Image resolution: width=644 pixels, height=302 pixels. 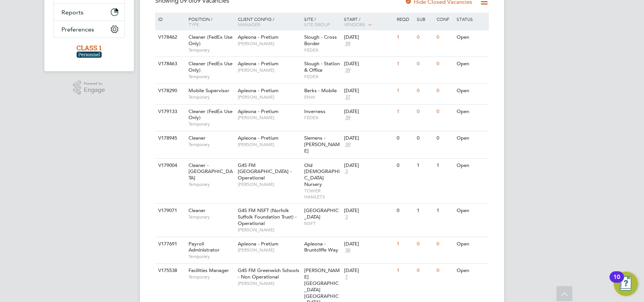 What do you see at coordinates (346, 277) in the screenshot?
I see `span: 7` at bounding box center [346, 277].